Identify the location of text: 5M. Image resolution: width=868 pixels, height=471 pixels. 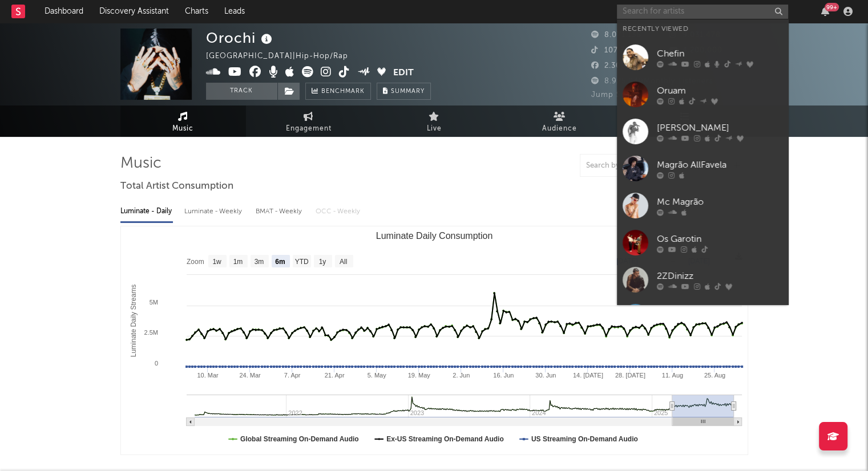
(152, 302).